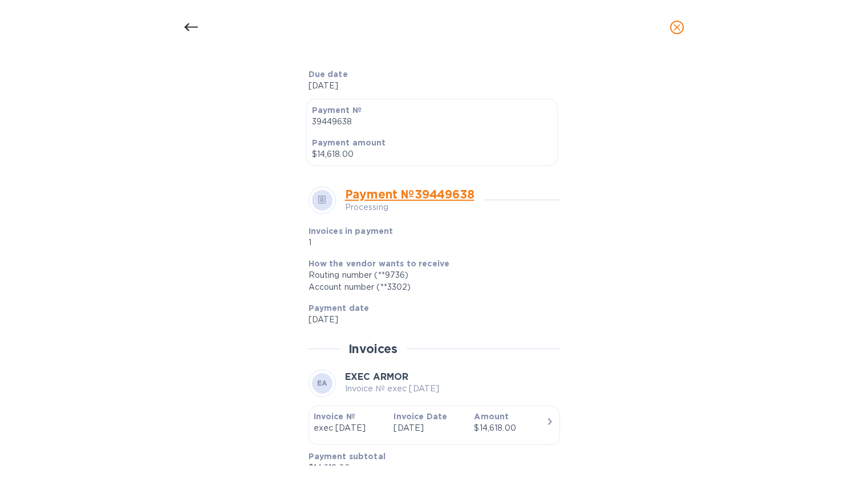  I want to click on b: Payment amount, so click(349, 143).